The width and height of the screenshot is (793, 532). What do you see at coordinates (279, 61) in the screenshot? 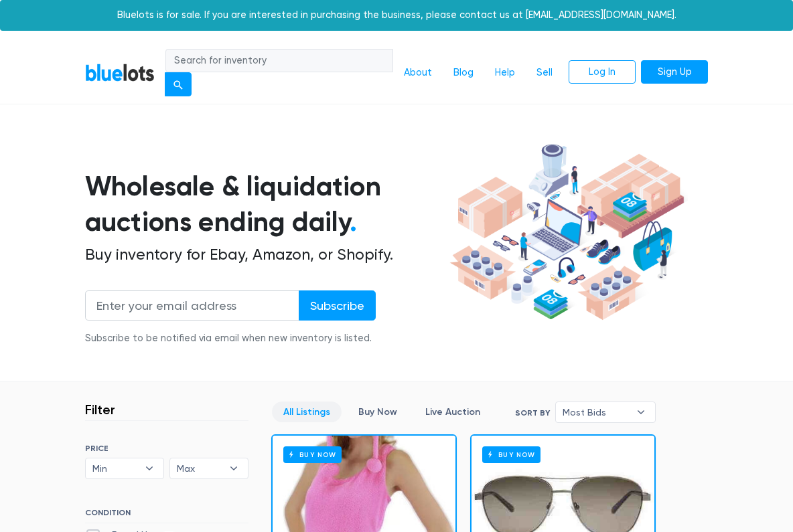
I see `input: Search for inventory` at bounding box center [279, 61].